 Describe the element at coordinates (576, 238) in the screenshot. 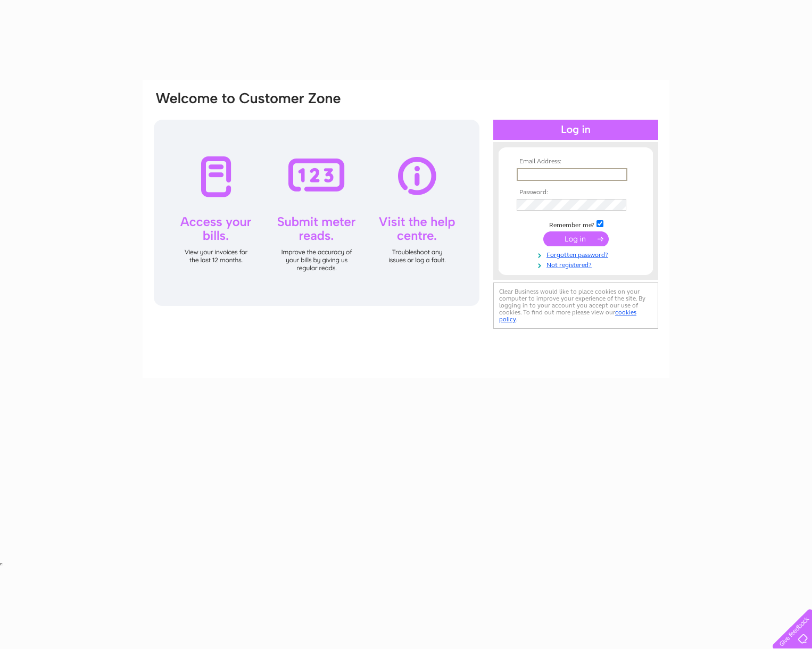

I see `input: Submit` at that location.